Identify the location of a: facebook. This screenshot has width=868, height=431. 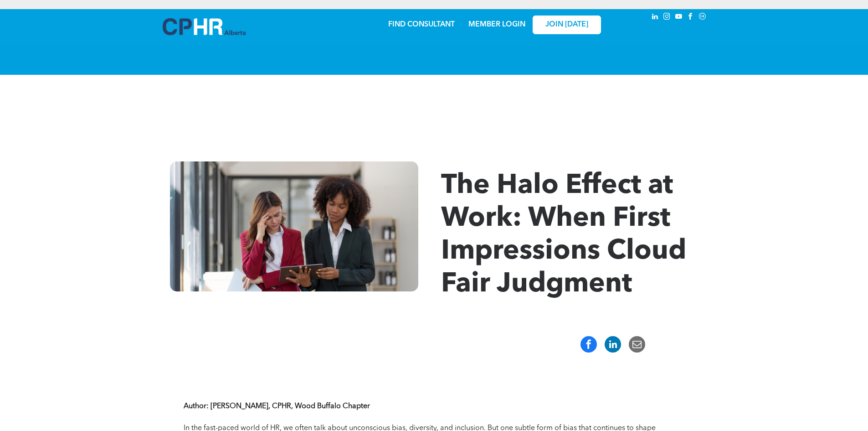
(691, 17).